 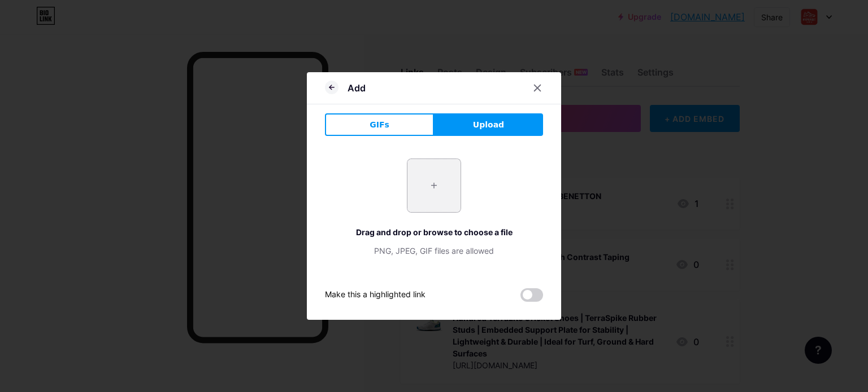 I want to click on div: PNG, JPEG, GIF files are allowed, so click(x=434, y=251).